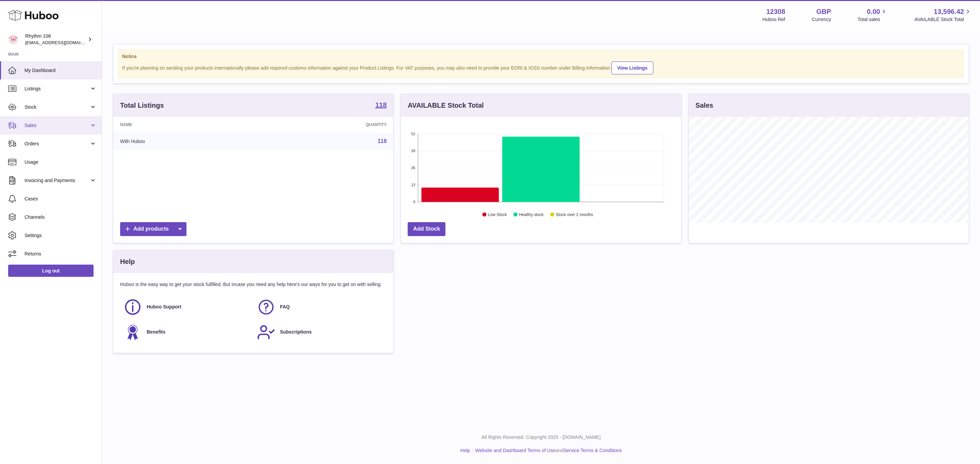 This screenshot has width=980, height=464. Describe the element at coordinates (498, 215) in the screenshot. I see `text: Low Stock` at that location.